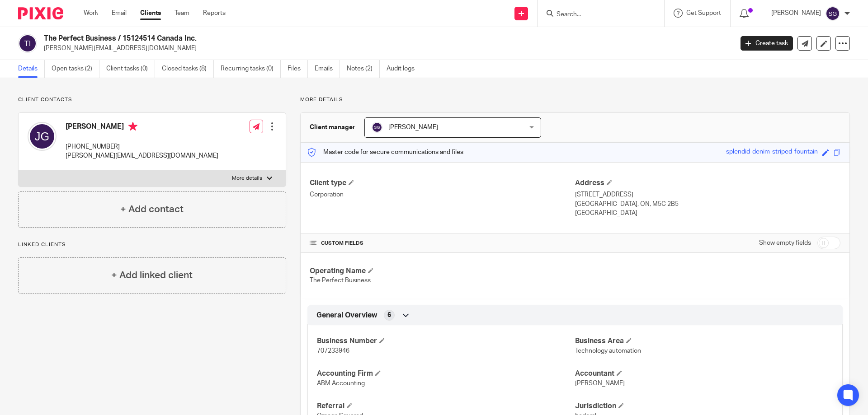  Describe the element at coordinates (596, 15) in the screenshot. I see `input: Search` at that location.